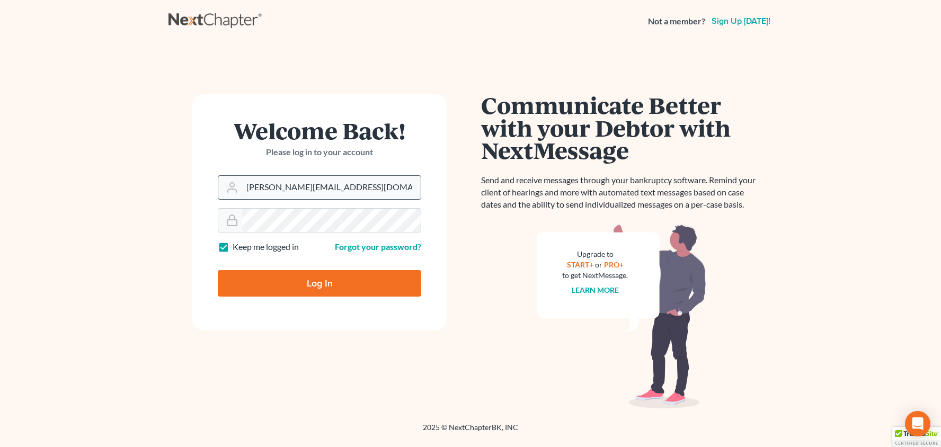 The image size is (941, 447). I want to click on input: Log In, so click(320, 284).